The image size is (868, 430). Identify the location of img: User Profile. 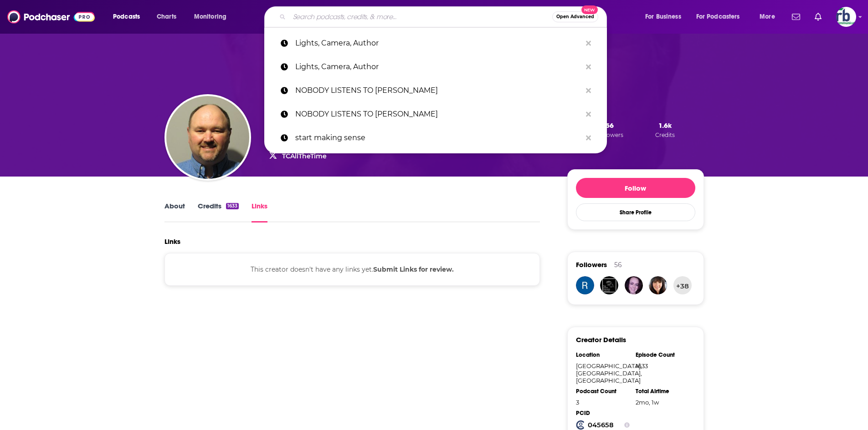
(846, 16).